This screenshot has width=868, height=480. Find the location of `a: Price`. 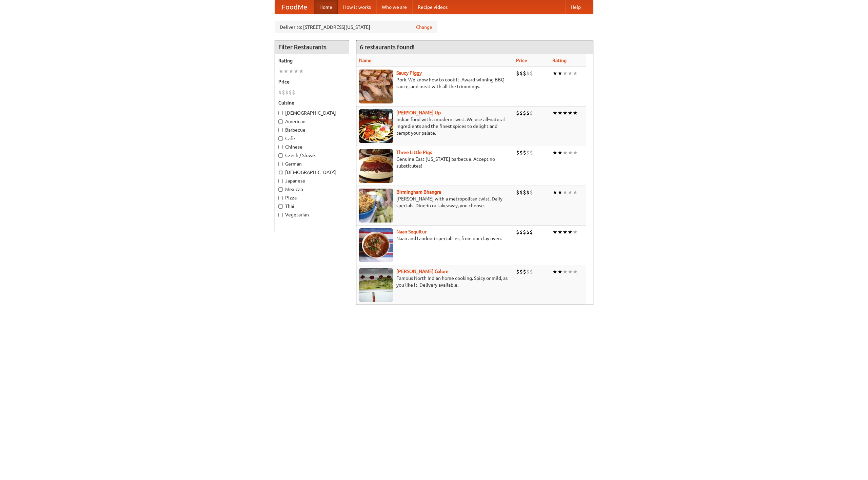

a: Price is located at coordinates (521, 60).